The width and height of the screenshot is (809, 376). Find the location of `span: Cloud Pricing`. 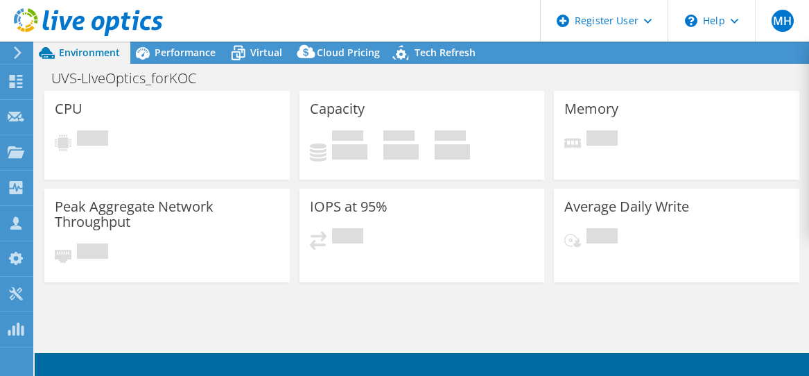

span: Cloud Pricing is located at coordinates (348, 52).